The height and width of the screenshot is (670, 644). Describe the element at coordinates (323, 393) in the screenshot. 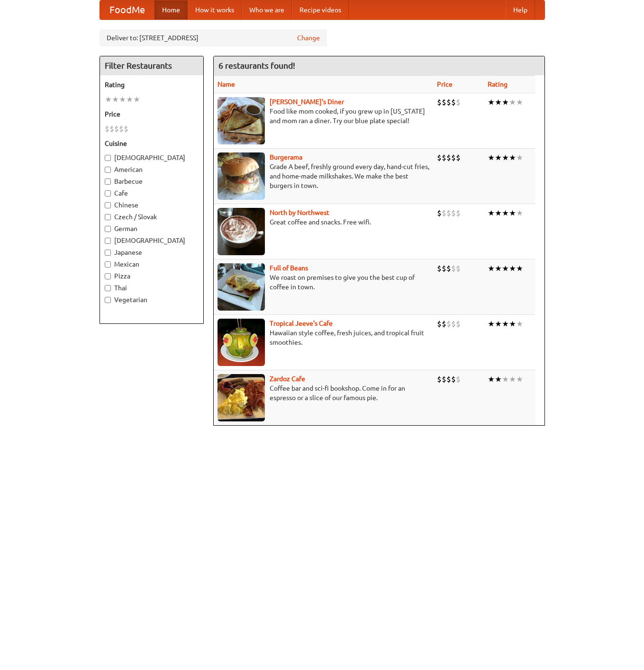

I see `p: Coffee bar and sci-fi bookshop. Come in for an espresso or a slice of our famous pie.` at that location.